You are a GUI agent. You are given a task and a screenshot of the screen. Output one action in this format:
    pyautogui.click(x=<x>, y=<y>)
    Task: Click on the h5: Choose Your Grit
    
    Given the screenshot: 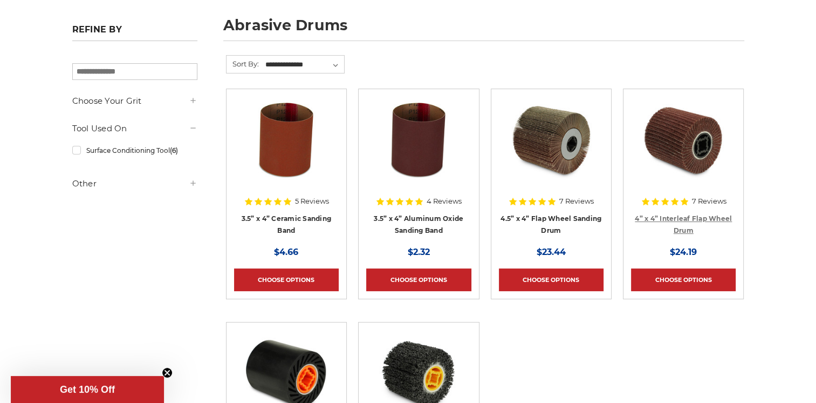 What is the action you would take?
    pyautogui.click(x=135, y=101)
    